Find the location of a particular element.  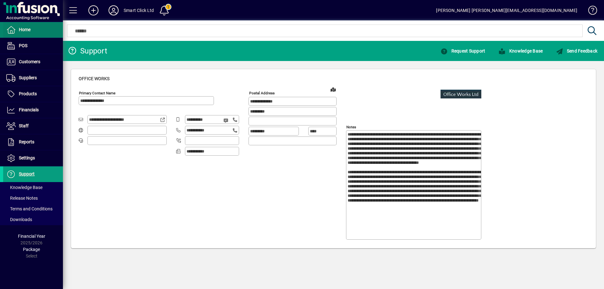

span: Office Works is located at coordinates (94, 79).